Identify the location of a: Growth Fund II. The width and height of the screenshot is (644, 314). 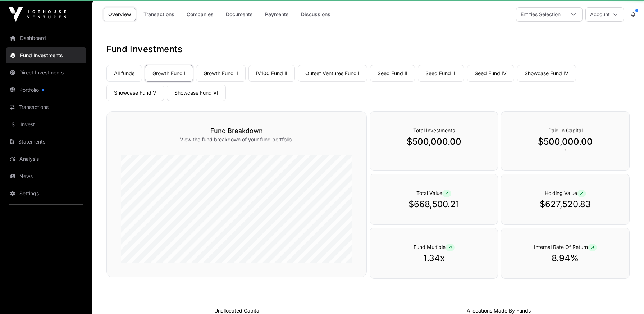
(221, 73).